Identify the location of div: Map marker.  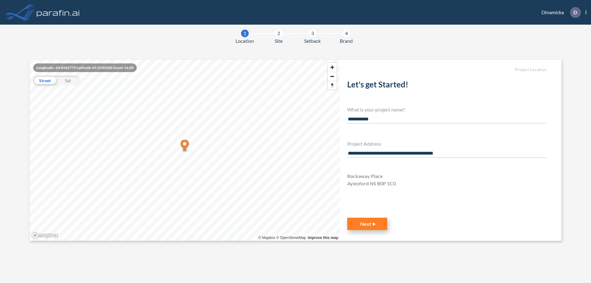
(185, 146).